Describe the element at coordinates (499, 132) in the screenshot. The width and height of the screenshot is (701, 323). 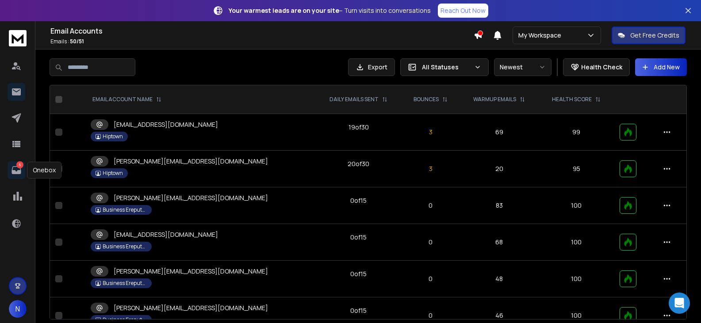
I see `td: 69` at that location.